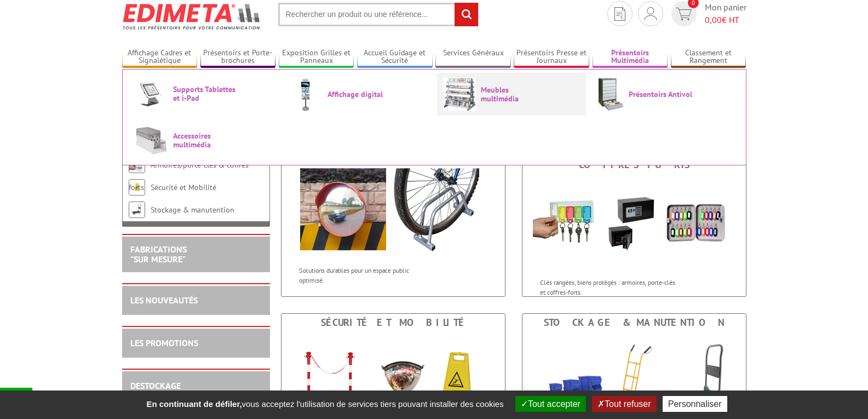  Describe the element at coordinates (714, 20) in the screenshot. I see `span: 0,00` at that location.